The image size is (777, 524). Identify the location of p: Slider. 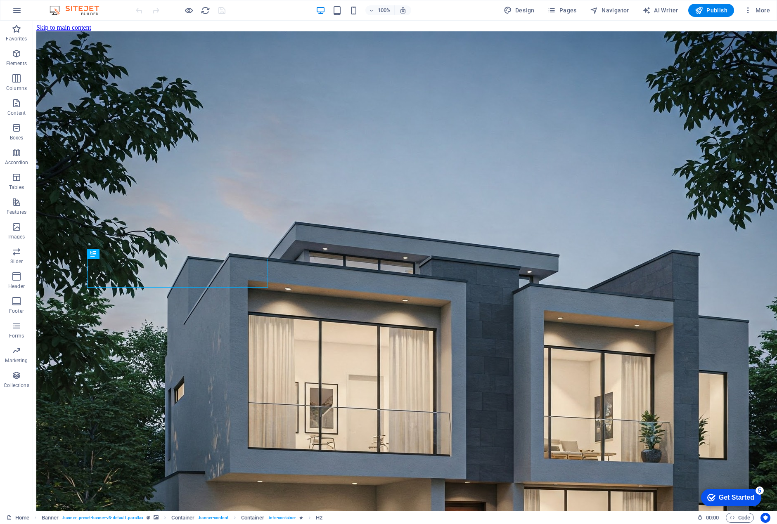
(17, 262).